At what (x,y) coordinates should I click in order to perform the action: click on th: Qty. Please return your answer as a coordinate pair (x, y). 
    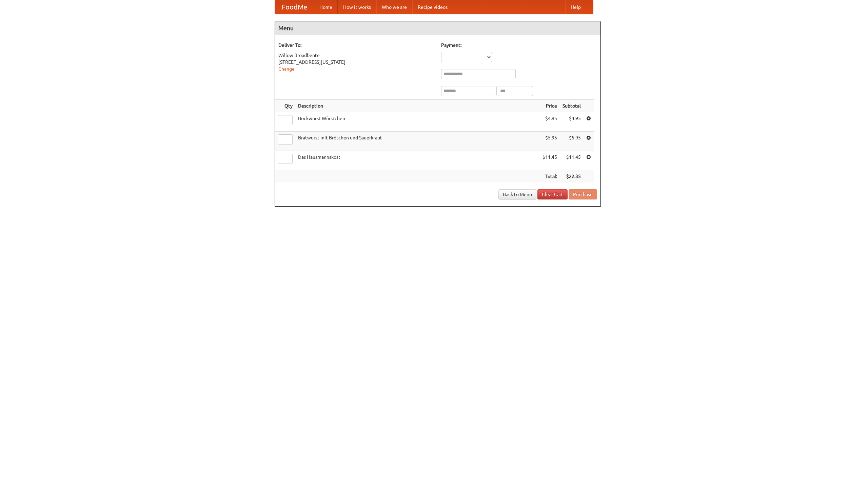
    Looking at the image, I should click on (285, 106).